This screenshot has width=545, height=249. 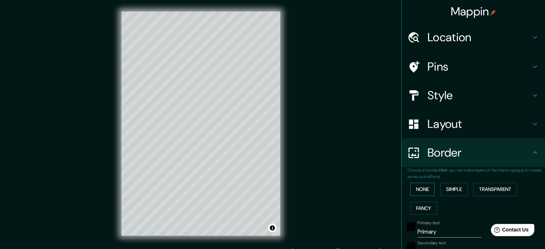 What do you see at coordinates (423, 208) in the screenshot?
I see `button: Fancy` at bounding box center [423, 208].